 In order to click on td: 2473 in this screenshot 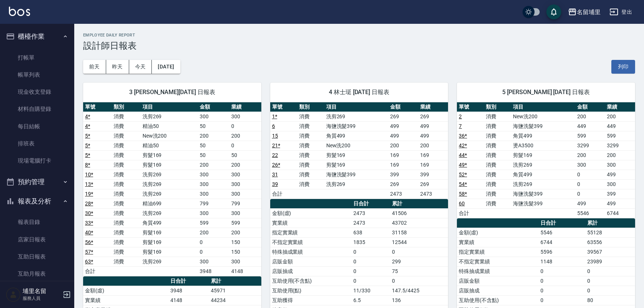, I will do `click(371, 213)`.